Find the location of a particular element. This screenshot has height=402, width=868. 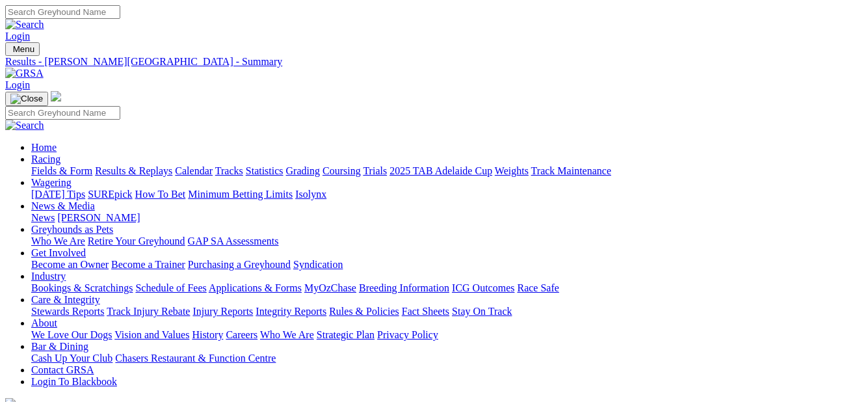

a: Care & Integrity is located at coordinates (66, 299).